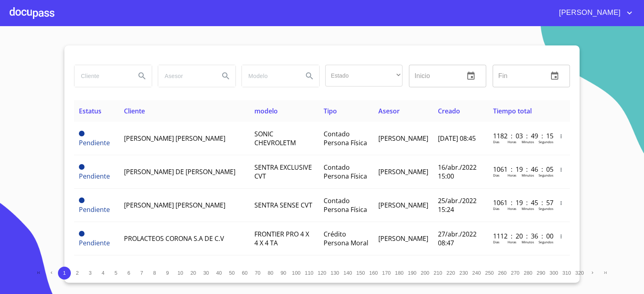  Describe the element at coordinates (309, 273) in the screenshot. I see `span: 110` at that location.